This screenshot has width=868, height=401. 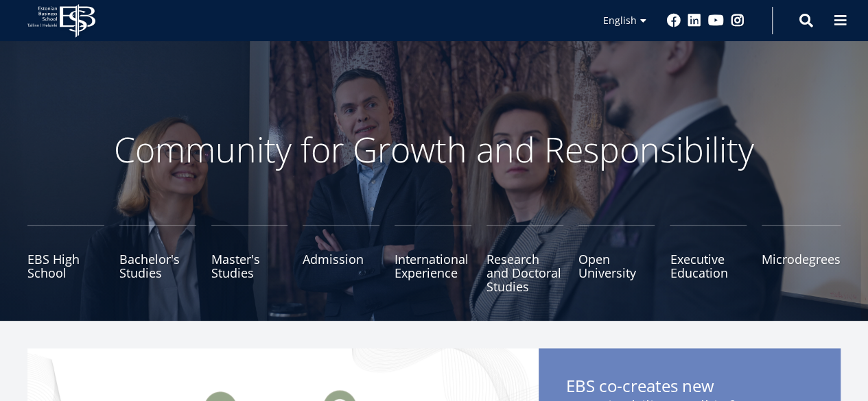 What do you see at coordinates (158, 259) in the screenshot?
I see `a: Bachelor's Studies` at bounding box center [158, 259].